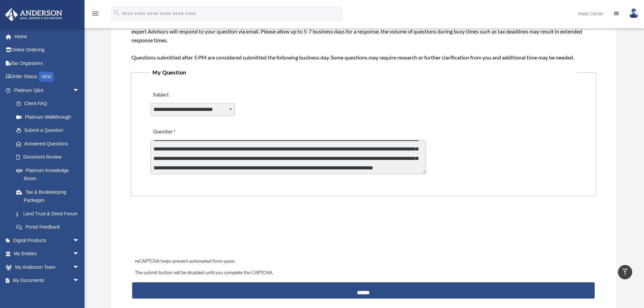 The image size is (644, 308). Describe the element at coordinates (47, 281) in the screenshot. I see `a: My Documentsarrow_drop_down` at that location.